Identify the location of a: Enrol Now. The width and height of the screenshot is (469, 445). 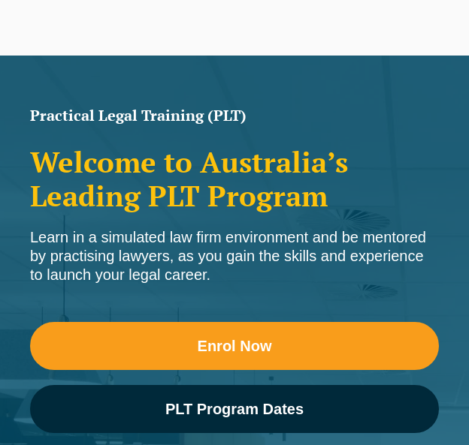
(234, 346).